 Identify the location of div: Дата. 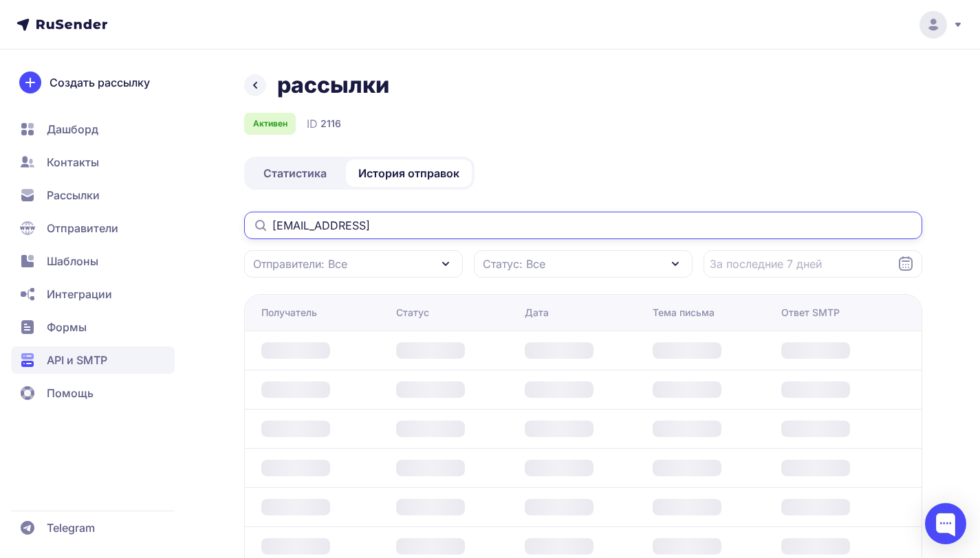
(537, 312).